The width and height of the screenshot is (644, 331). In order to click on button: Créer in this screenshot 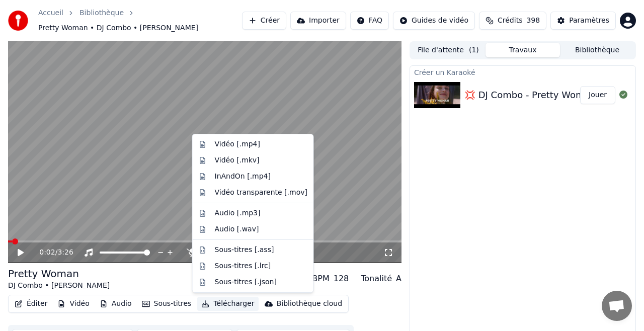, I will do `click(264, 21)`.